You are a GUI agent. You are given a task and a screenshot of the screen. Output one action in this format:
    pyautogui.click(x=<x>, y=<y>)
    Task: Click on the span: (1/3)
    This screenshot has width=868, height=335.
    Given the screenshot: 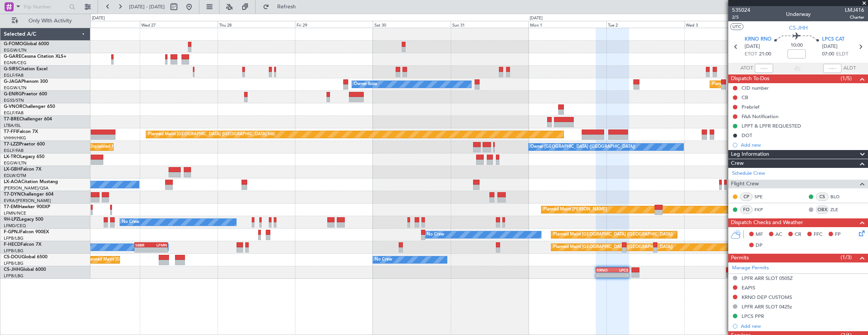 What is the action you would take?
    pyautogui.click(x=846, y=257)
    